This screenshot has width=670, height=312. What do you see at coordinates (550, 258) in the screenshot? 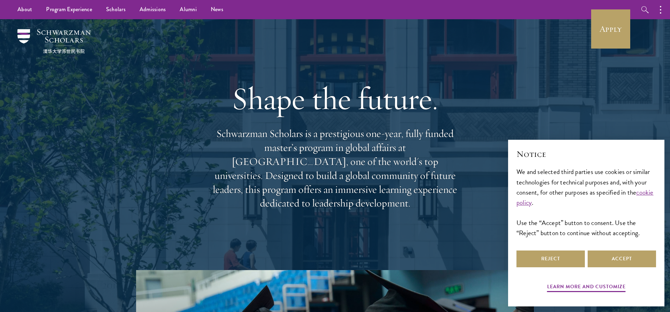
I see `button: Reject` at bounding box center [550, 258].